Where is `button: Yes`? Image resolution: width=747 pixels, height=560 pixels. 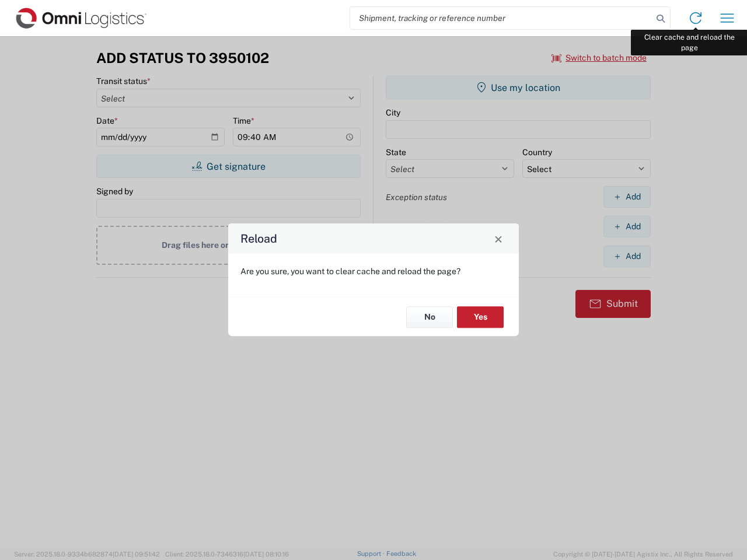 button: Yes is located at coordinates (481, 317).